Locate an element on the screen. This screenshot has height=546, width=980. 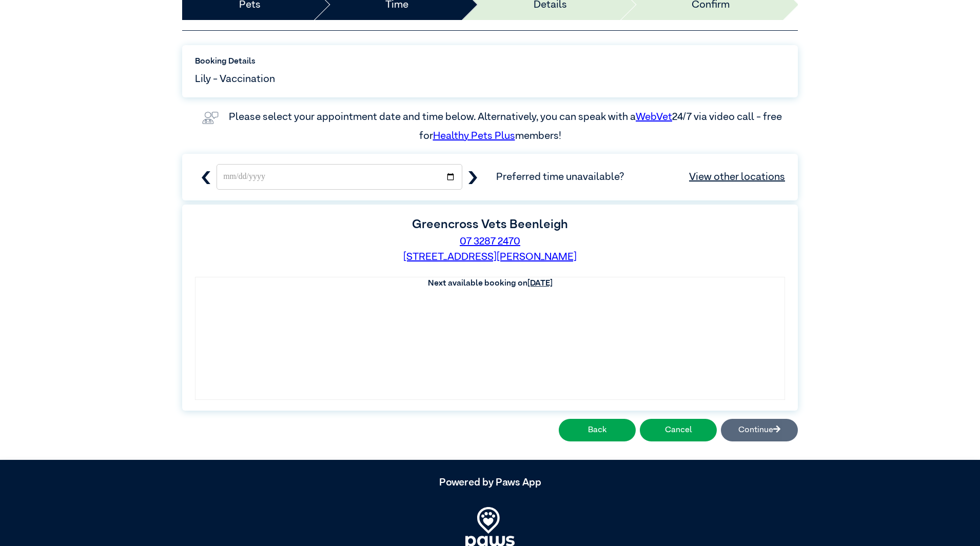
a: Healthy Pets Plus is located at coordinates (474, 136).